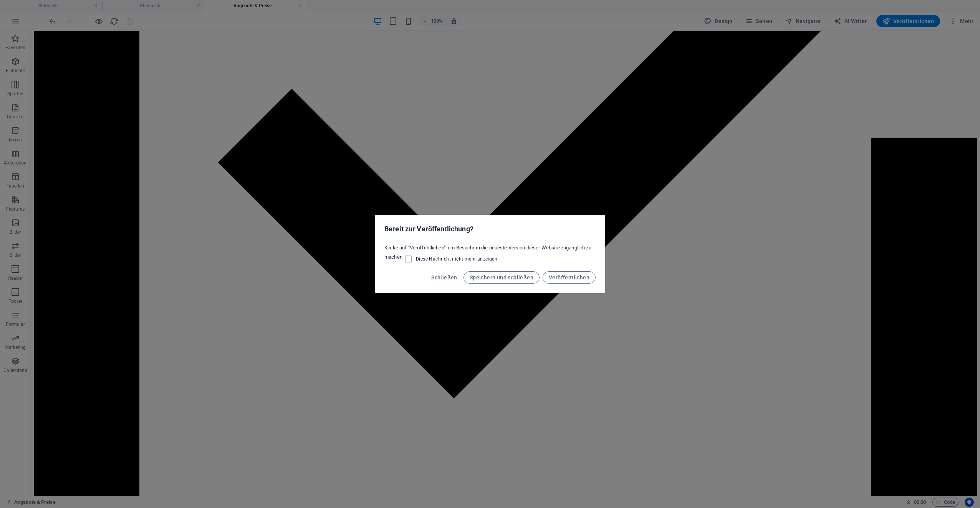 Image resolution: width=980 pixels, height=508 pixels. Describe the element at coordinates (490, 254) in the screenshot. I see `div: Klicke auf "Veröffentlichen", um Besuchern die neueste Version dieser Website zugänglich zu machen.` at that location.